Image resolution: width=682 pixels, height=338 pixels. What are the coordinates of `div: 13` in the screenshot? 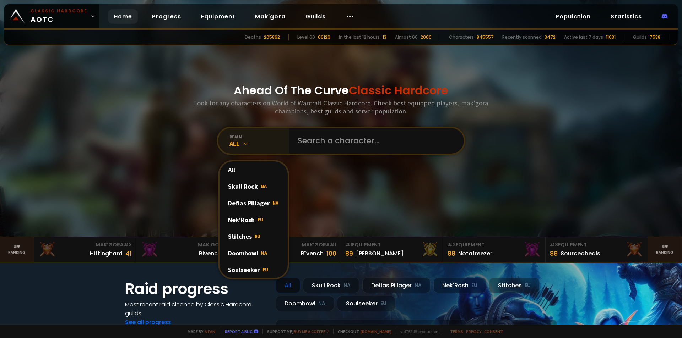 It's located at (384, 37).